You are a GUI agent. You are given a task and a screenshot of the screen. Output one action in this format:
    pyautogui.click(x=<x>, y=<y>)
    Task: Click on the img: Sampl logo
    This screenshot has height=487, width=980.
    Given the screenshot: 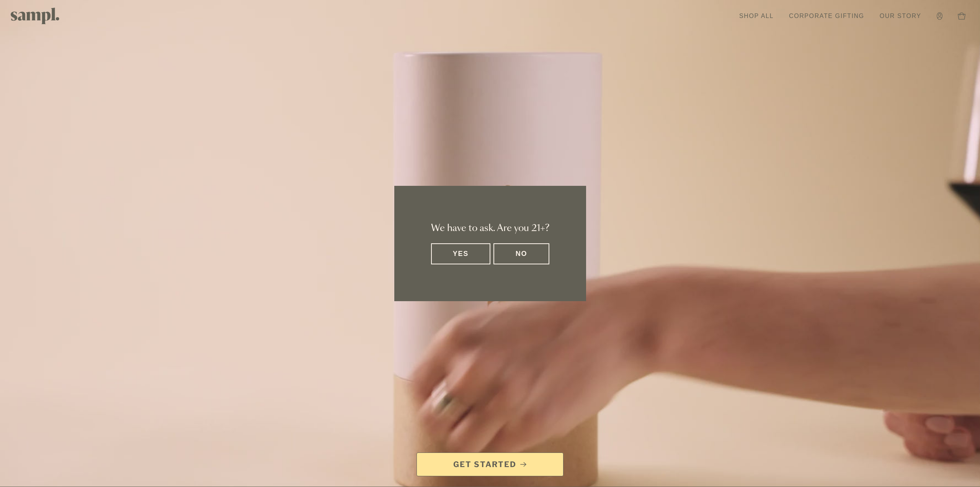 What is the action you would take?
    pyautogui.click(x=35, y=16)
    